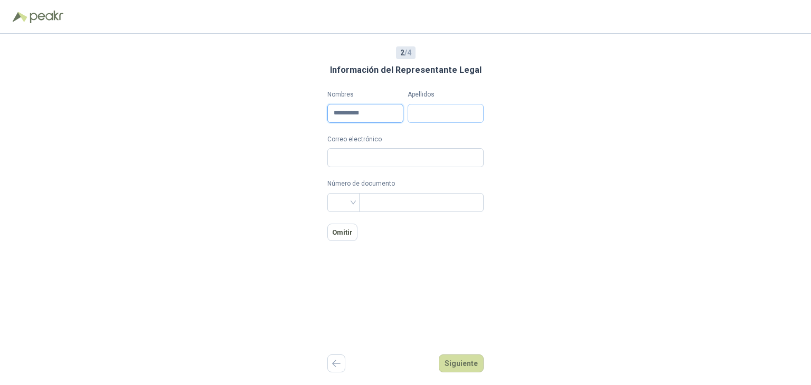 The image size is (811, 385). What do you see at coordinates (342, 232) in the screenshot?
I see `button: Omitir` at bounding box center [342, 232].